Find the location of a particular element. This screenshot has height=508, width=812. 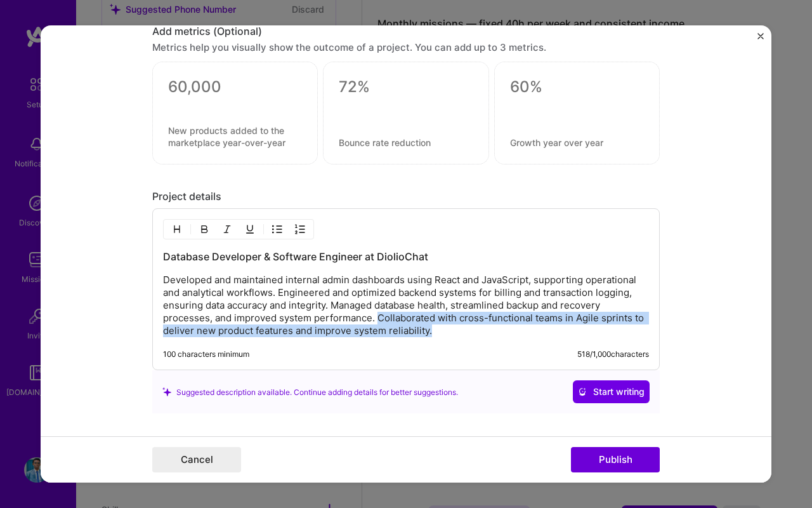

div: 518 / 1,000 characters is located at coordinates (613, 354).